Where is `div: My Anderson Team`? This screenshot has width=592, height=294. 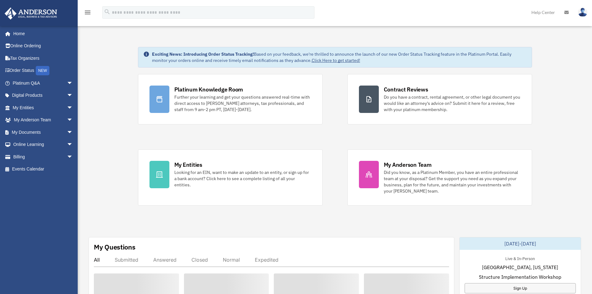 div: My Anderson Team is located at coordinates (408, 164).